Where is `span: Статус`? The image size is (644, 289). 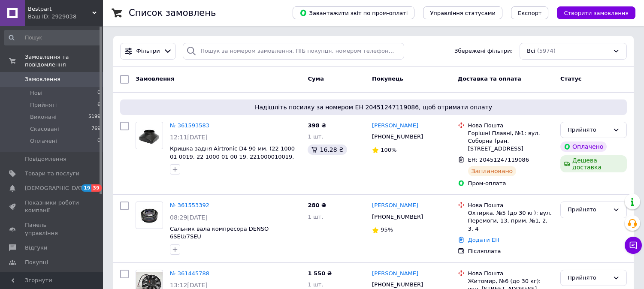
span: Статус is located at coordinates (571, 78).